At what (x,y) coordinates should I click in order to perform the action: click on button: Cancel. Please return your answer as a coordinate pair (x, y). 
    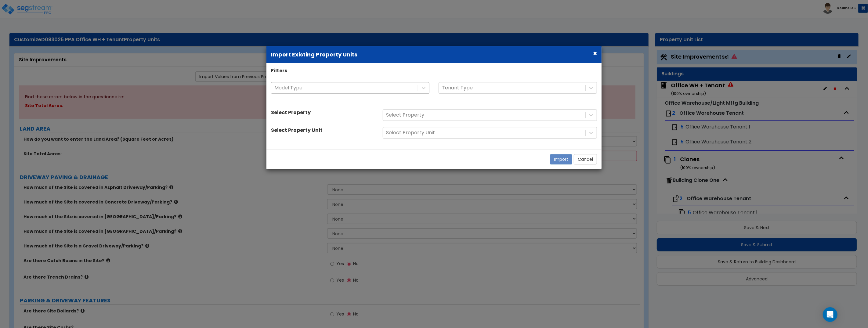
    Looking at the image, I should click on (585, 159).